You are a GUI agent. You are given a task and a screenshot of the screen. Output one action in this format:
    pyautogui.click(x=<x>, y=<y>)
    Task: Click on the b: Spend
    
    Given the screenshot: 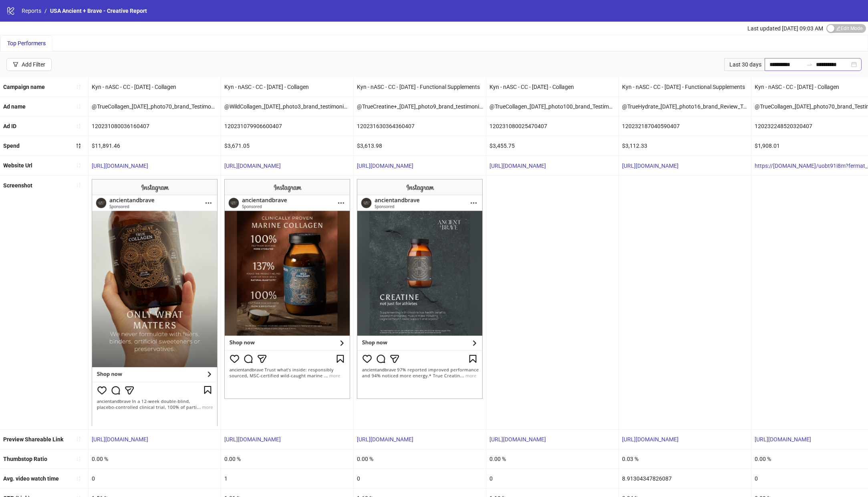 What is the action you would take?
    pyautogui.click(x=11, y=146)
    